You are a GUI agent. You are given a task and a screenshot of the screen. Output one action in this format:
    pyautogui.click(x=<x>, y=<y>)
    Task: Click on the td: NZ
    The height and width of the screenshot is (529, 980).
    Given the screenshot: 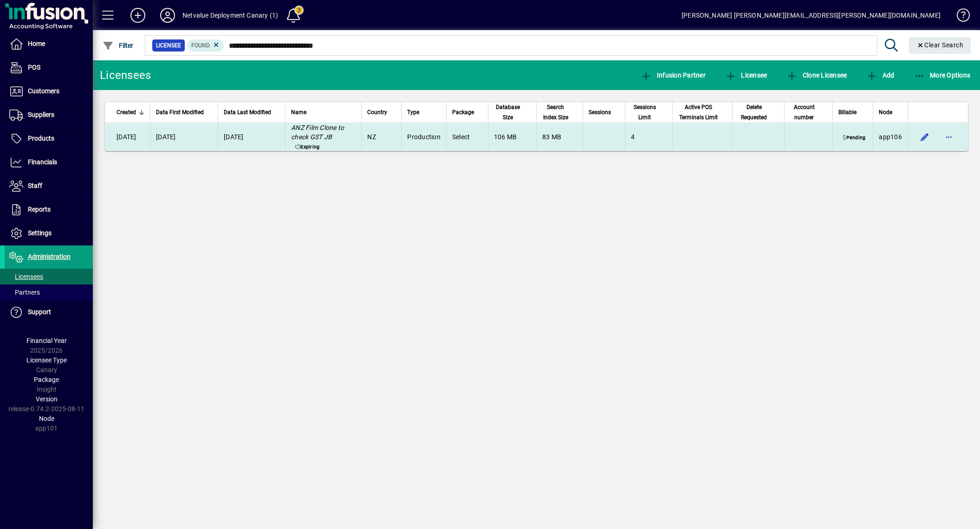 What is the action you would take?
    pyautogui.click(x=381, y=137)
    